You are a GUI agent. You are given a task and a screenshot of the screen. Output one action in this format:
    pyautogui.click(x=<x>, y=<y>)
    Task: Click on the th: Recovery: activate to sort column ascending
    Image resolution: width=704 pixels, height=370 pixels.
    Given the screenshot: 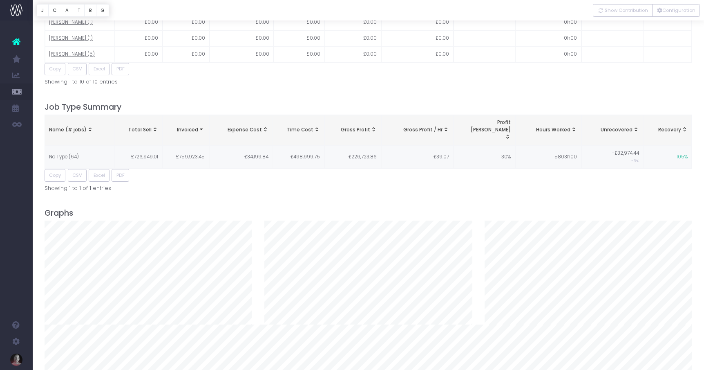 What is the action you would take?
    pyautogui.click(x=667, y=130)
    